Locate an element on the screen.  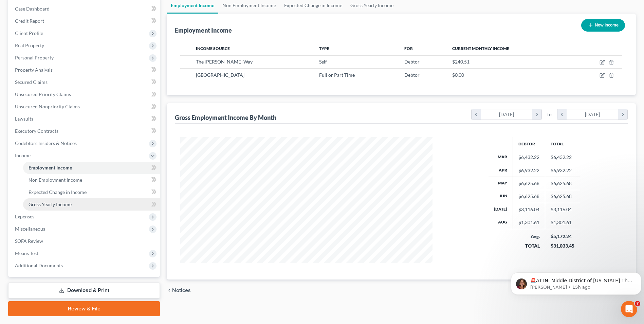
span: Codebtors Insiders & Notices is located at coordinates (46, 143).